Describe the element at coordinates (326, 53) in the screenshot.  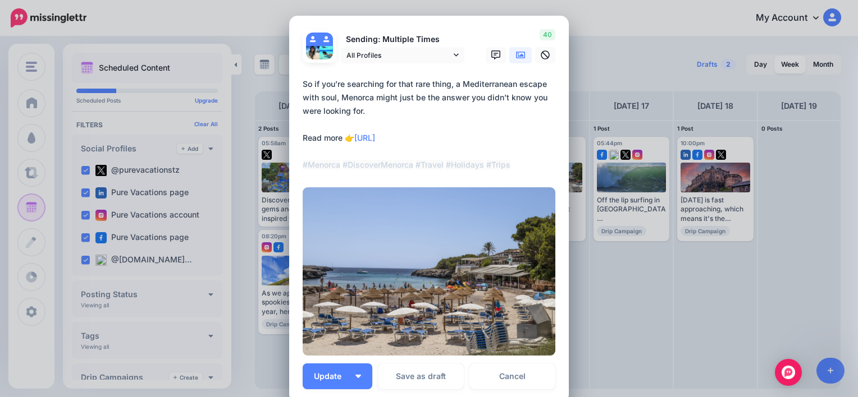
I see `img: 65307149_513108102562212_2367582558503305216_n-bsa100037.jpg` at that location.